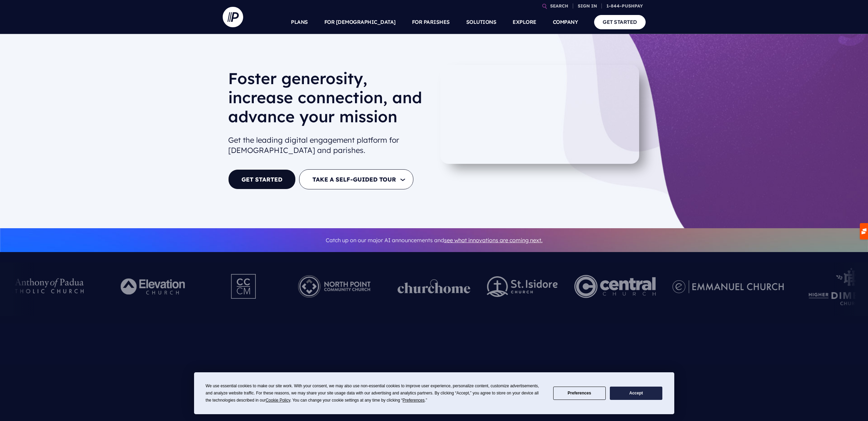 The width and height of the screenshot is (868, 421). What do you see at coordinates (566, 22) in the screenshot?
I see `a: COMPANY` at bounding box center [566, 22].